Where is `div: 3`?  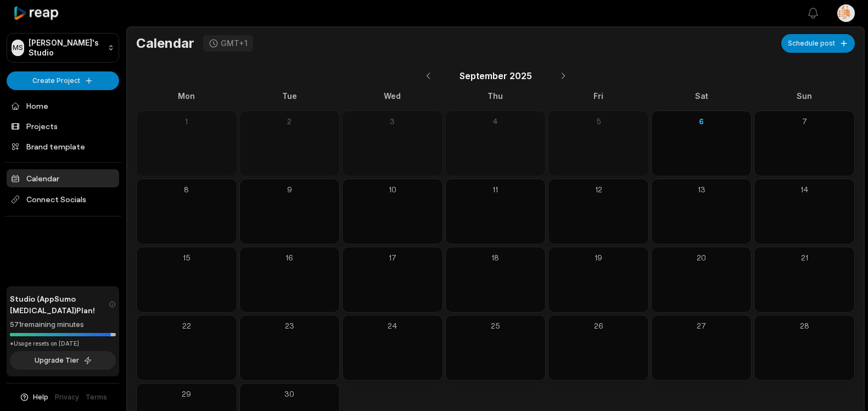
div: 3 is located at coordinates (392, 121).